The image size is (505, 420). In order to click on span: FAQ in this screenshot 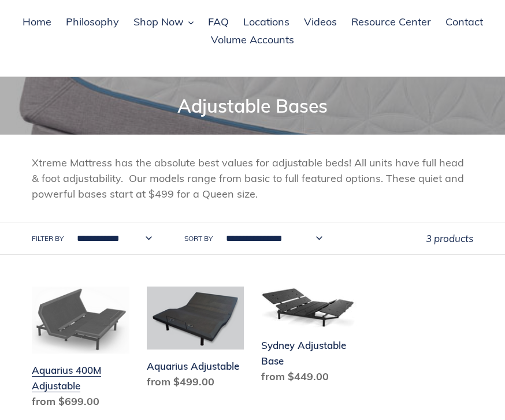, I will do `click(219, 22)`.